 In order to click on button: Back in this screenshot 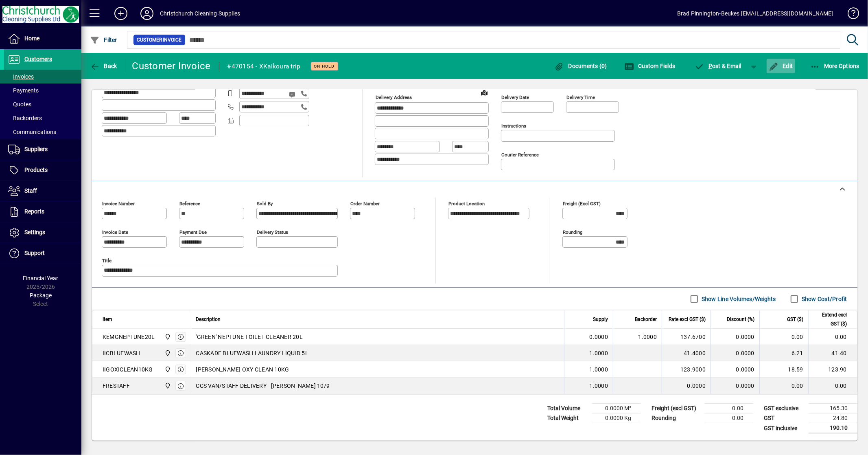, I will do `click(103, 66)`.